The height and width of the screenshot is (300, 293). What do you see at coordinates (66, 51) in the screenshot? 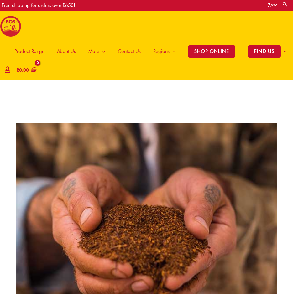
I see `span: About Us` at bounding box center [66, 51].